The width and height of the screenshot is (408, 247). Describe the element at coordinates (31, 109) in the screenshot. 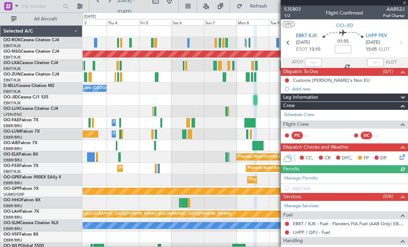

I see `a: OO-LUXCessna Citation CJ4` at that location.